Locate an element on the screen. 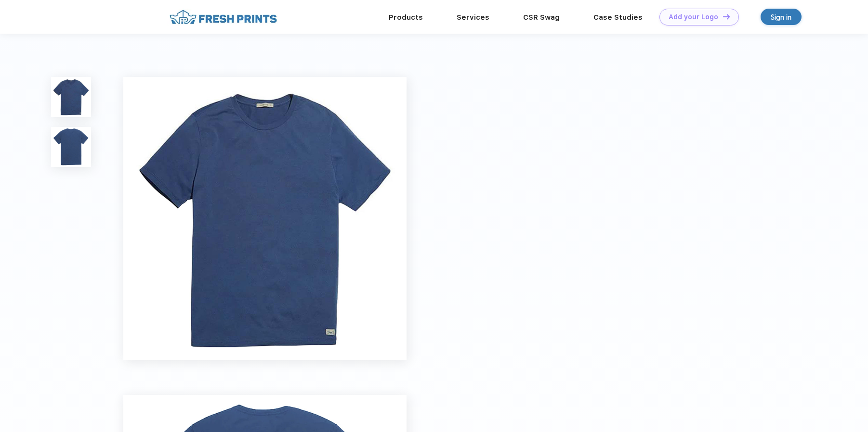 The image size is (868, 432). a: CSR Swag is located at coordinates (541, 18).